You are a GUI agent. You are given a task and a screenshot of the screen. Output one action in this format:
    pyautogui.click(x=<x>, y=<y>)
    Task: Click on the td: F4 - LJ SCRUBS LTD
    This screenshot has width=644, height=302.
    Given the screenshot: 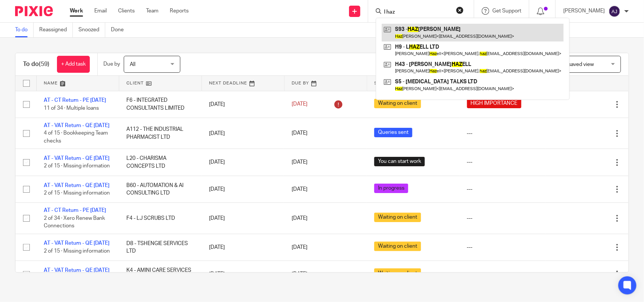 What is the action you would take?
    pyautogui.click(x=160, y=218)
    